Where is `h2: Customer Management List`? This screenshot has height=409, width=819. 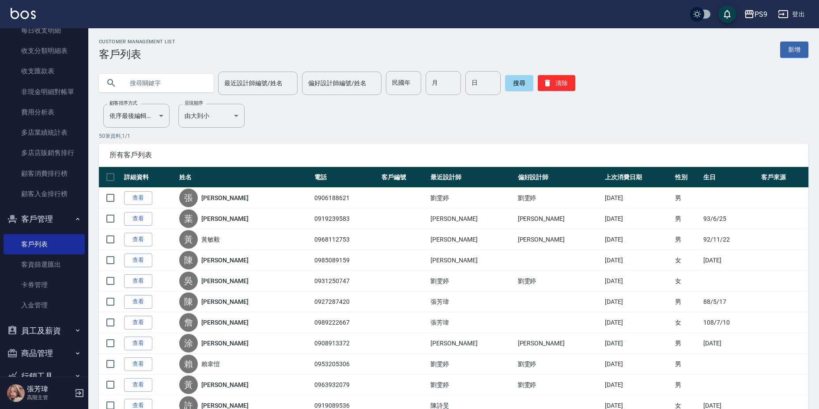
h2: Customer Management List is located at coordinates (137, 42).